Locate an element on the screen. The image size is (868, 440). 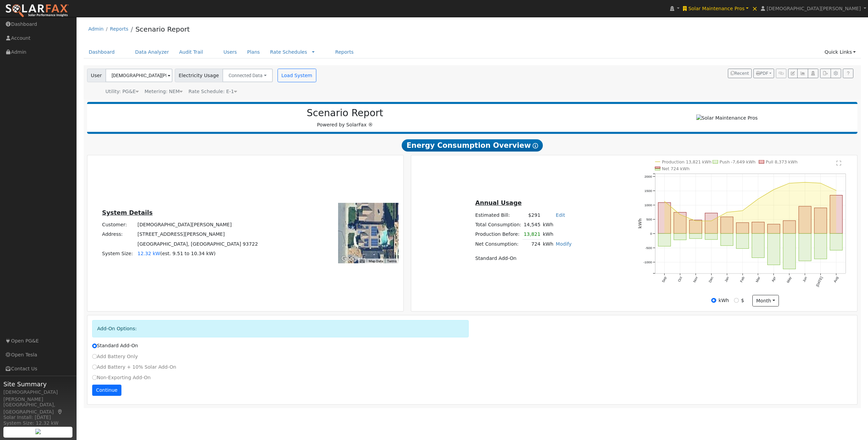
span: est. 9.51 to 10.34 kW is located at coordinates (188, 253).